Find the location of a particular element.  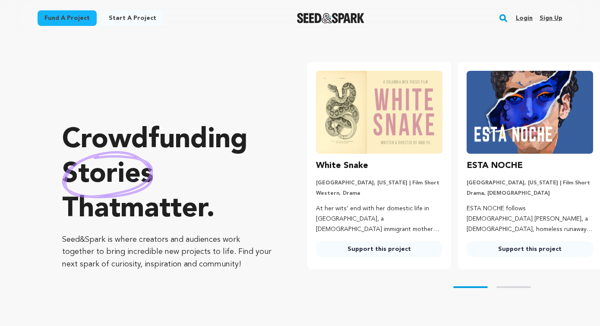

h3: White Snake is located at coordinates (342, 166).